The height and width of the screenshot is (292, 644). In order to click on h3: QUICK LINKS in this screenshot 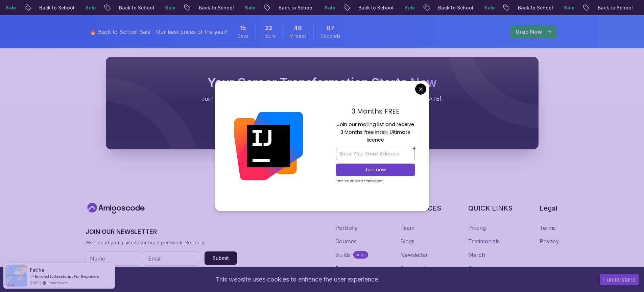, I will do `click(490, 208)`.